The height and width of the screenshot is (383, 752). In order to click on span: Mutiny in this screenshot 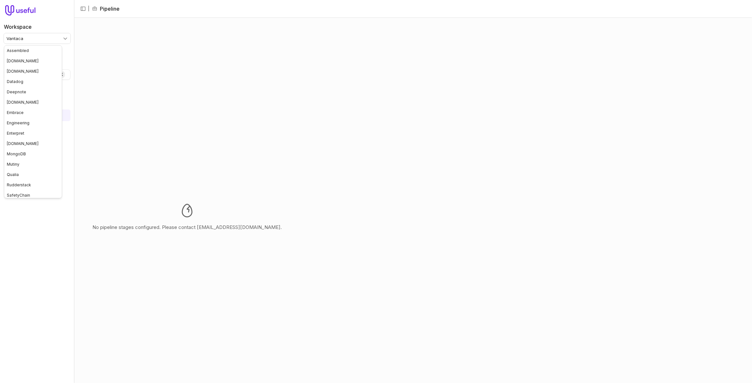, I will do `click(13, 164)`.